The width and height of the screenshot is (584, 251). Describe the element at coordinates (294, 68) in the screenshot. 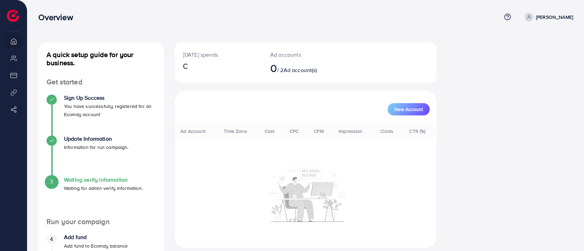

I see `h2: / 2` at that location.